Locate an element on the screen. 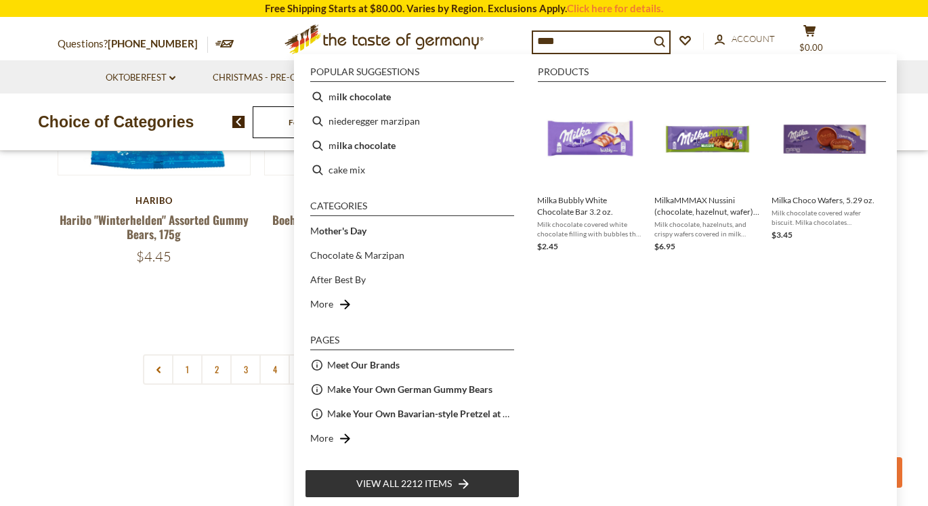 The height and width of the screenshot is (506, 928). a: Oktoberfest is located at coordinates (140, 78).